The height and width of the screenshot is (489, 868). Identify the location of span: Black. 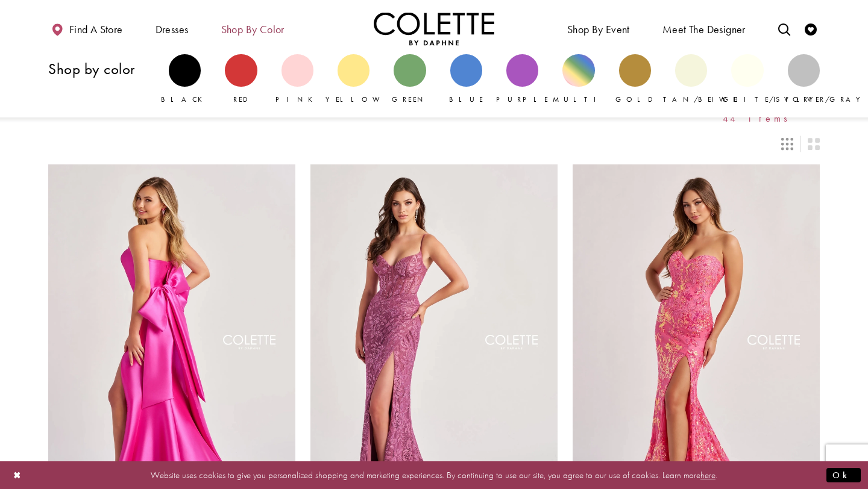
(184, 99).